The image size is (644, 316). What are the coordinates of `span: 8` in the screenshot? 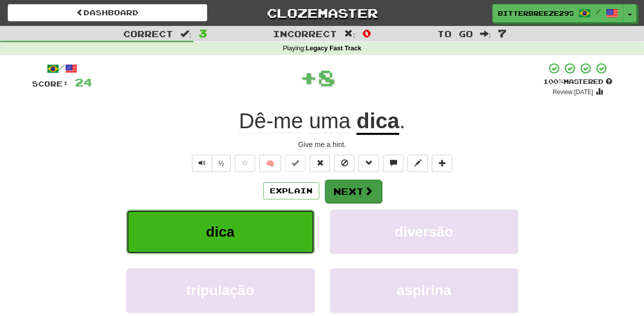 It's located at (326, 78).